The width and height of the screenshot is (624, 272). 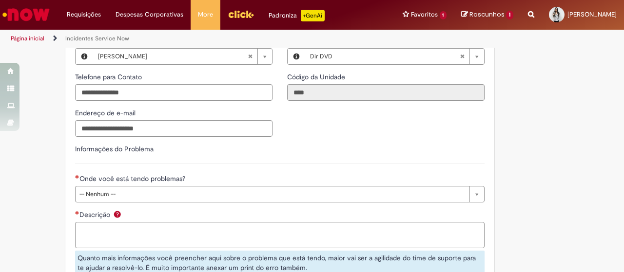 What do you see at coordinates (27, 38) in the screenshot?
I see `a: Página inicial` at bounding box center [27, 38].